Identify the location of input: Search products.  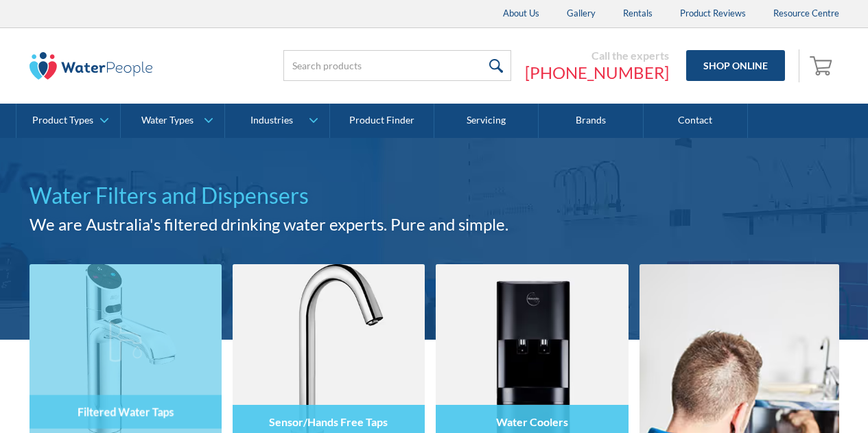
(397, 66).